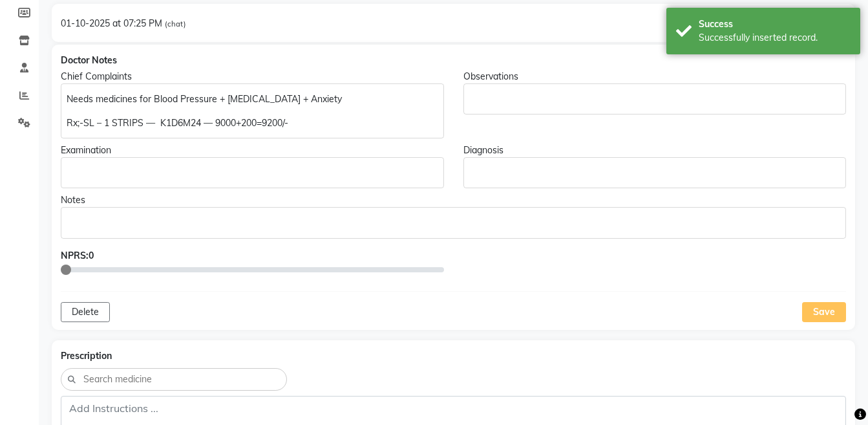 The image size is (868, 425). I want to click on p: Rx;-SL – 1 STRIPS — K1D6M24 — 9000+200=9200/-, so click(252, 123).